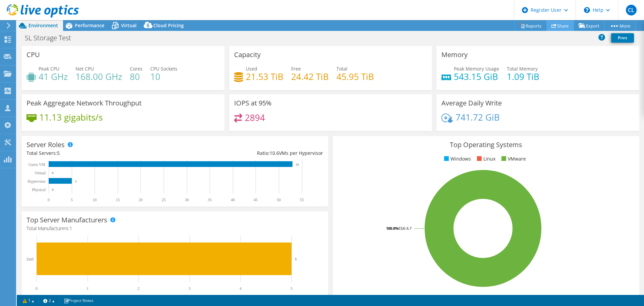  What do you see at coordinates (49, 300) in the screenshot?
I see `a: 2` at bounding box center [49, 300].